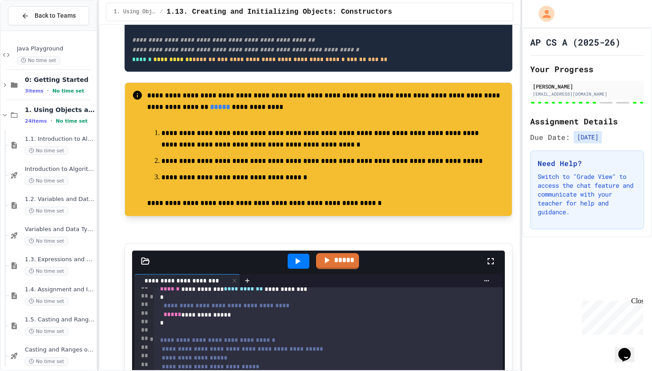  Describe the element at coordinates (32, 30) in the screenshot. I see `div: Chat with us now!Close` at that location.